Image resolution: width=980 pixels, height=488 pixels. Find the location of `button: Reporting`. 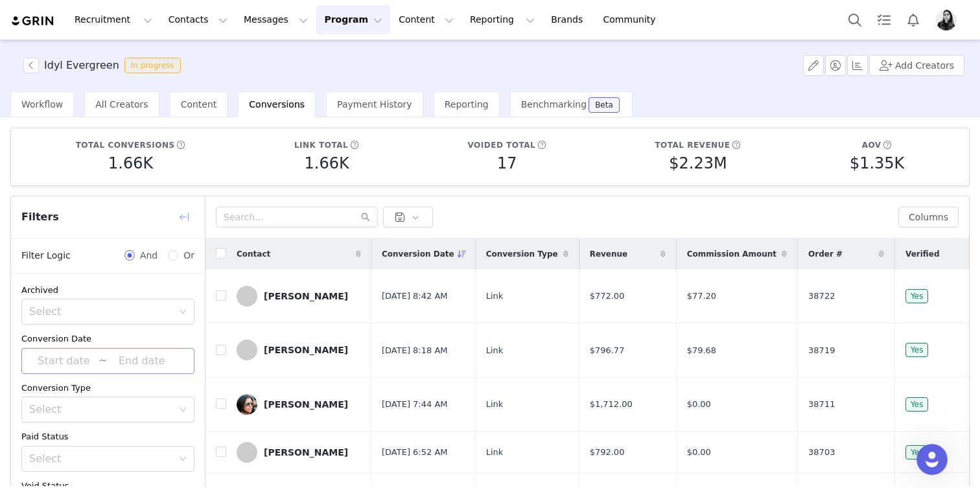

button: Reporting is located at coordinates (502, 20).